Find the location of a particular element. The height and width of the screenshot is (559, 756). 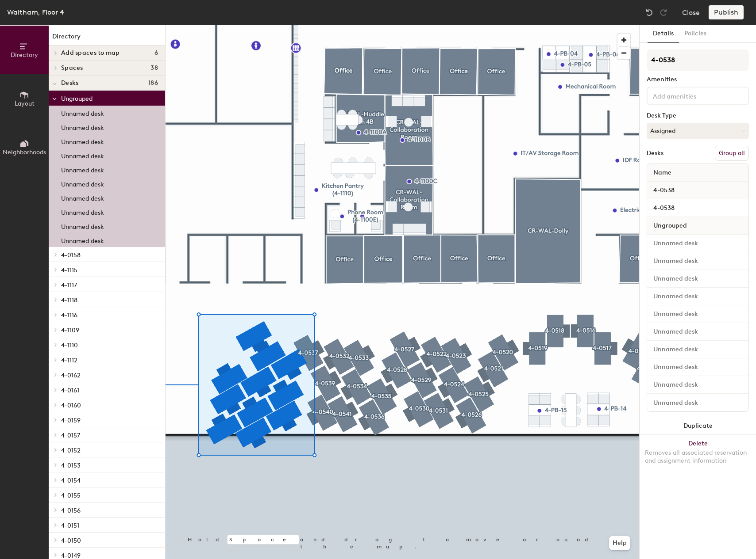

div: Waltham, Floor 4 is located at coordinates (35, 12).